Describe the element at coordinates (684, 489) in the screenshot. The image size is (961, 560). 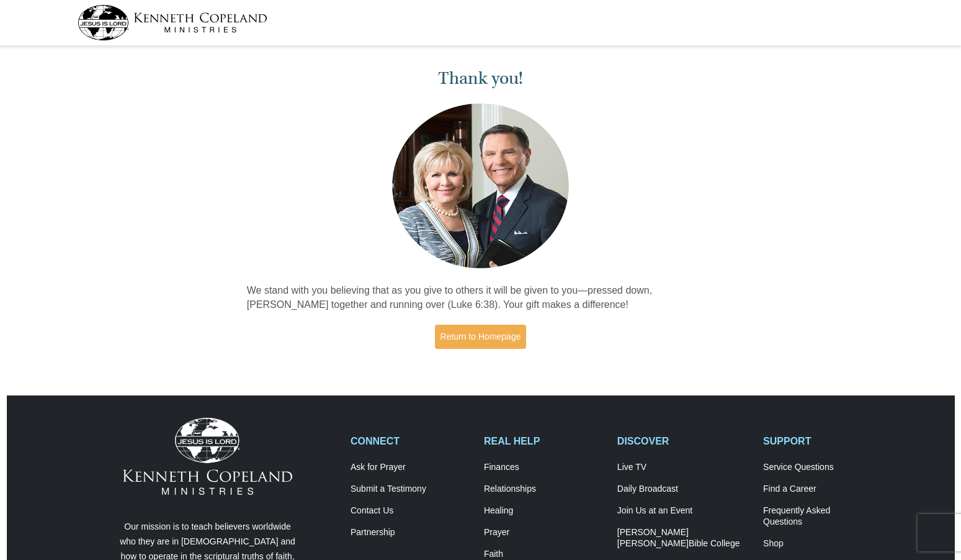
I see `a: Daily Broadcast` at that location.